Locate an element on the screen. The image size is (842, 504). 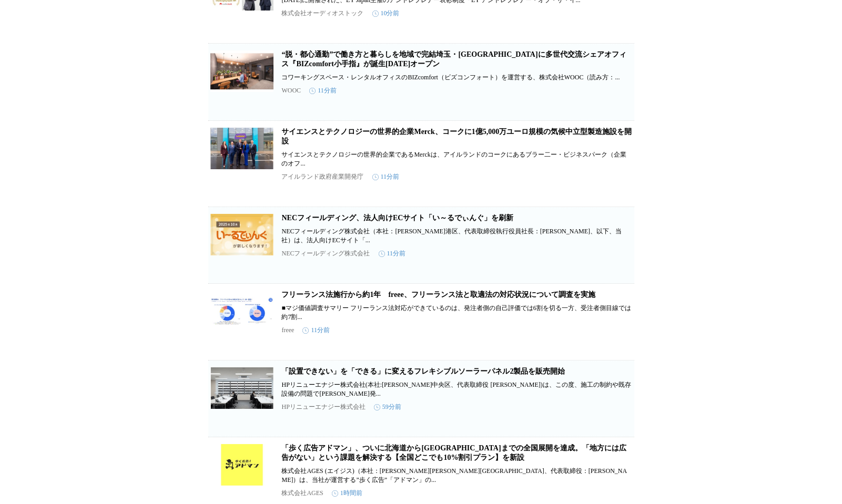
p: NECフィールディング株式会社 is located at coordinates (326, 254).